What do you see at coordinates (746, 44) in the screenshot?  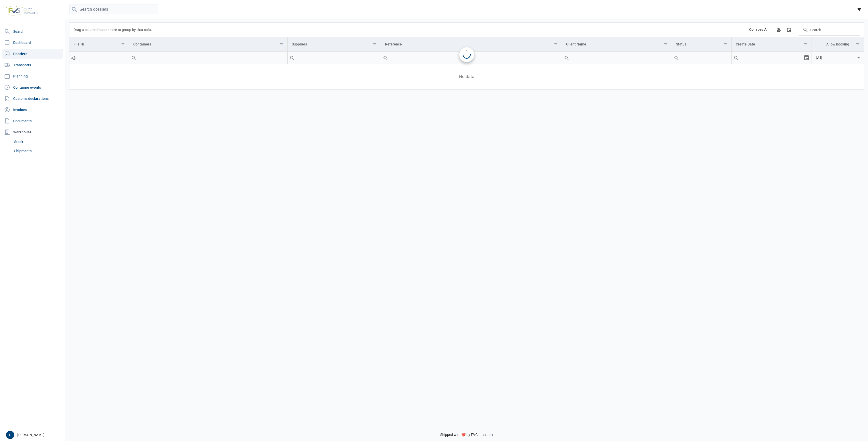 I see `div: Create Date` at bounding box center [746, 44].